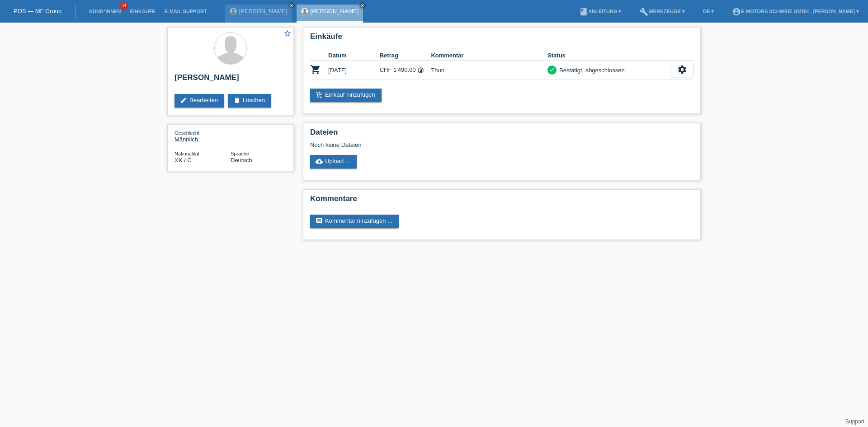  What do you see at coordinates (421, 70) in the screenshot?
I see `i: 12 Raten` at bounding box center [421, 70].